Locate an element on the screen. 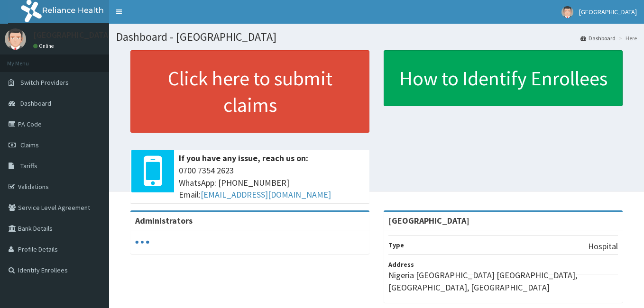  b: Address is located at coordinates (401, 265).